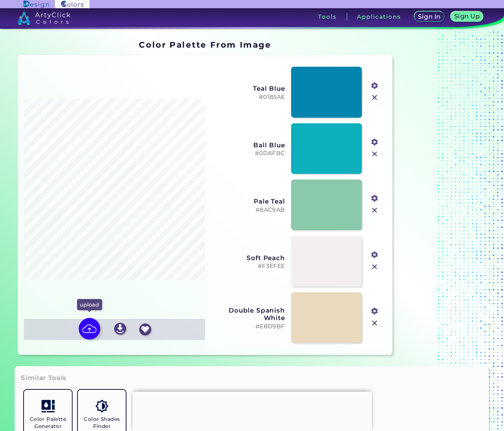 Image resolution: width=504 pixels, height=431 pixels. What do you see at coordinates (248, 326) in the screenshot?
I see `h5: #E8D9BF` at bounding box center [248, 326].